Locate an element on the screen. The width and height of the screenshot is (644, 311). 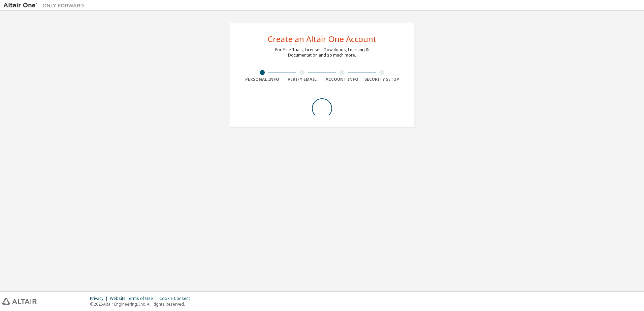
img: Altair One is located at coordinates (45, 6).